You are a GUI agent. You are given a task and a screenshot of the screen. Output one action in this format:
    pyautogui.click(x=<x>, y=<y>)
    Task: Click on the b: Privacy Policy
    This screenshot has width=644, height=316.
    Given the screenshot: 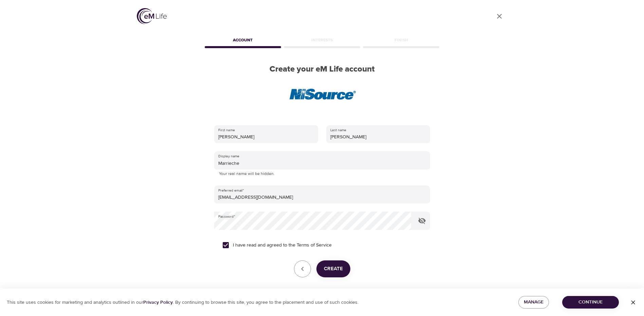 What is the action you would take?
    pyautogui.click(x=158, y=302)
    